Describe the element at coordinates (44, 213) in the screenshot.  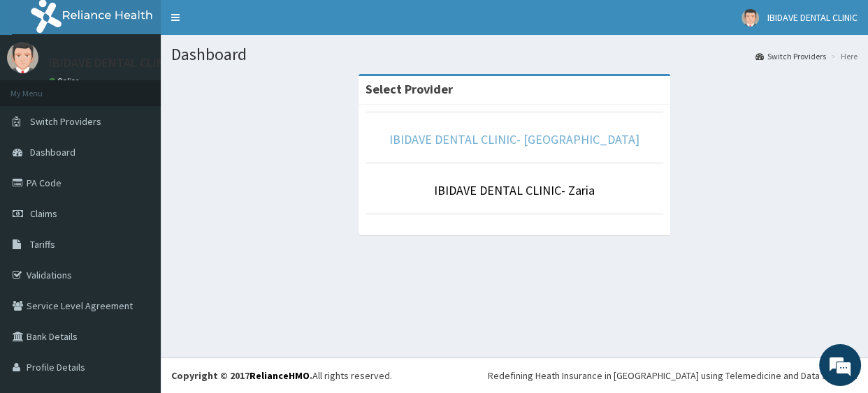
I see `span: Claims` at that location.